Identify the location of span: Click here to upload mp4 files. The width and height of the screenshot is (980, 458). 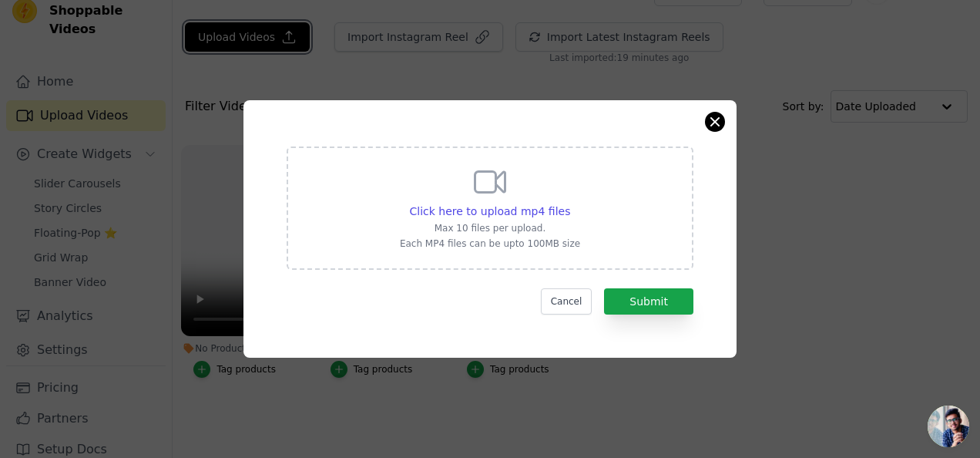
(490, 211).